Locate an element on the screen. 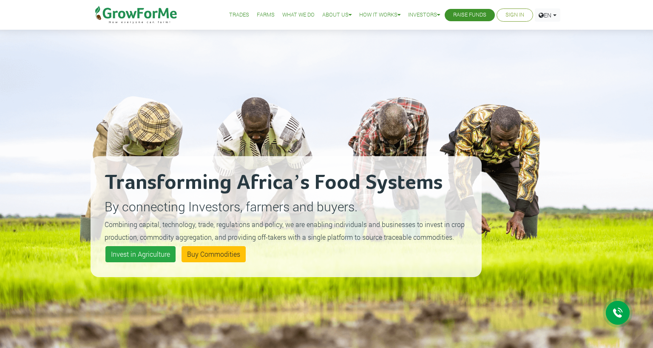  a: How it Works is located at coordinates (379, 15).